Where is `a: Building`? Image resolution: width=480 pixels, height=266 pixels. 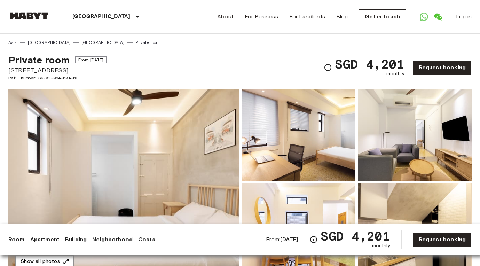 a: Building is located at coordinates (76, 240).